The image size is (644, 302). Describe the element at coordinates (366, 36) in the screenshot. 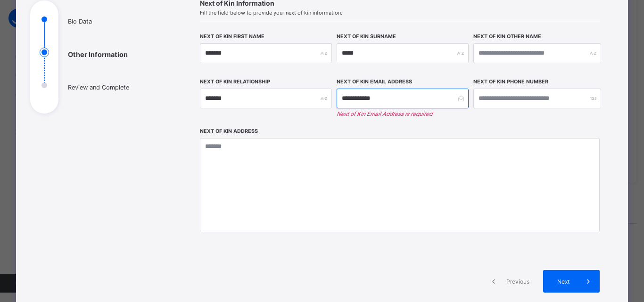

I see `label: Next of Kin Surname` at that location.